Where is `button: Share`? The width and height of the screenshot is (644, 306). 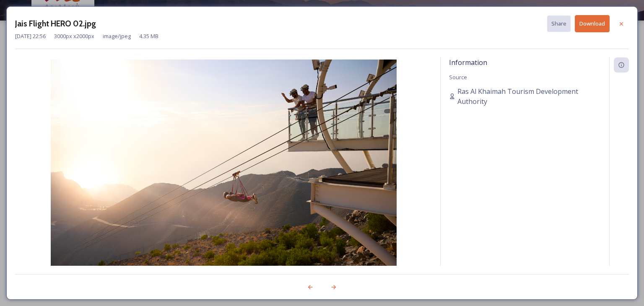
button: Share is located at coordinates (559, 23).